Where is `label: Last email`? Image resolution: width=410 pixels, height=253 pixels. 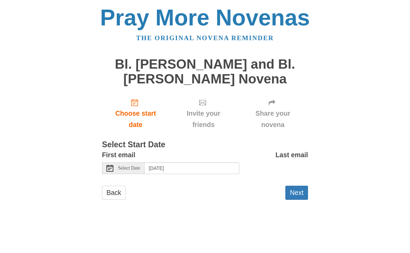 label: Last email is located at coordinates (291, 155).